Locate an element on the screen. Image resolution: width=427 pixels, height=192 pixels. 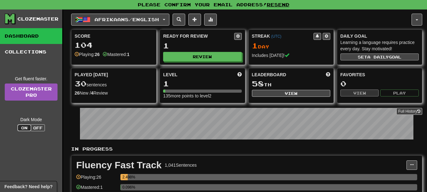
button: Off is located at coordinates (38, 128).